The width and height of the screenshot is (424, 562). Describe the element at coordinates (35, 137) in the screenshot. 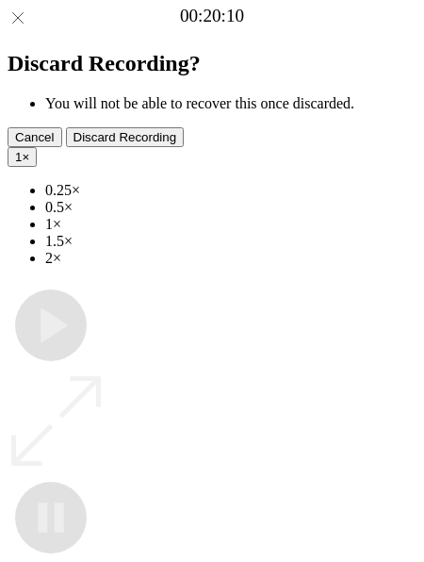

I see `button: Cancel` at that location.